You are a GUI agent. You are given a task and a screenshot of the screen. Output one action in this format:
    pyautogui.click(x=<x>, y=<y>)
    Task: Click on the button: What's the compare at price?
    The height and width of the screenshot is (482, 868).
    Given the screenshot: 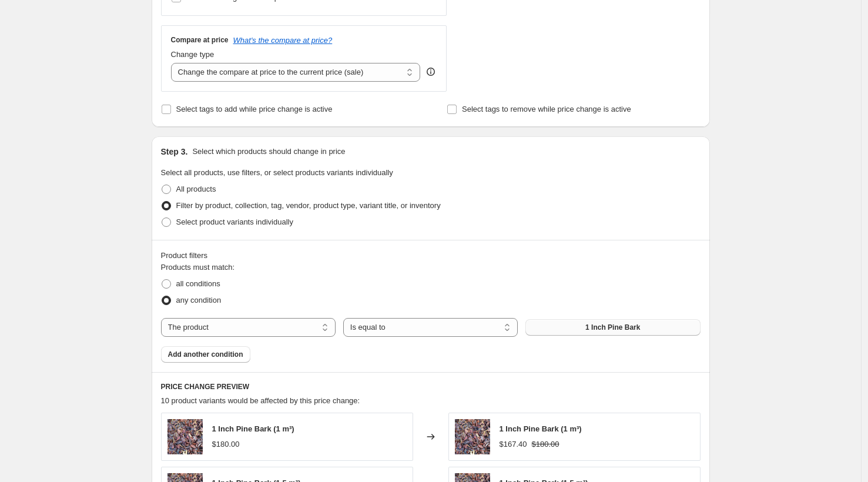 What is the action you would take?
    pyautogui.click(x=283, y=40)
    